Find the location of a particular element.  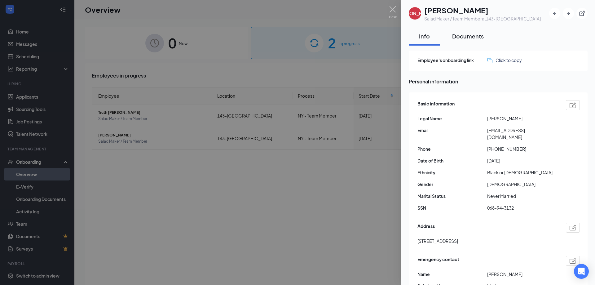

div: Info is located at coordinates (424, 36).